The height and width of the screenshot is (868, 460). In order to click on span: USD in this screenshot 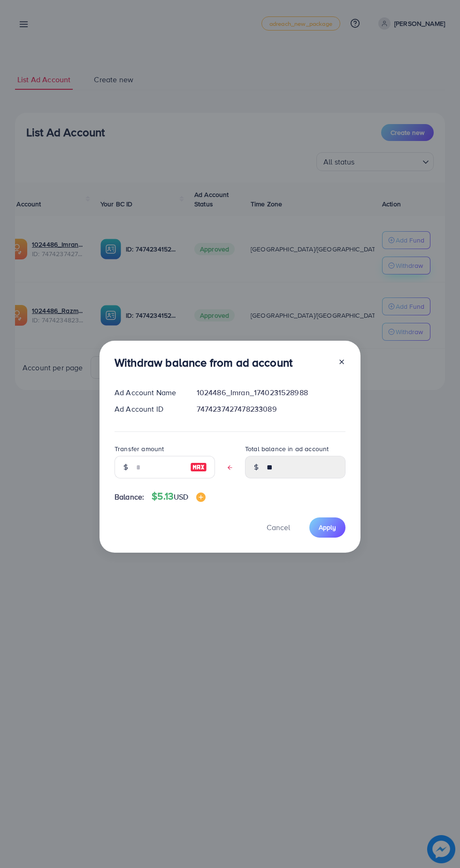, I will do `click(181, 497)`.